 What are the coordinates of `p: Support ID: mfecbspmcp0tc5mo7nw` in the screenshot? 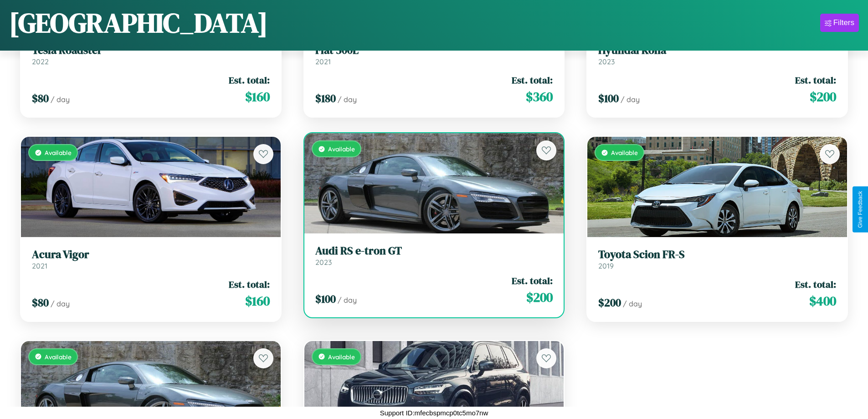 It's located at (434, 413).